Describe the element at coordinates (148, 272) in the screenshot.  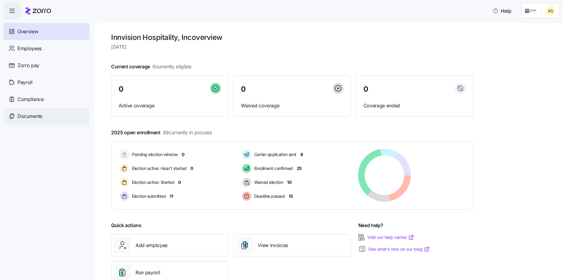
I see `span: Run payroll` at that location.